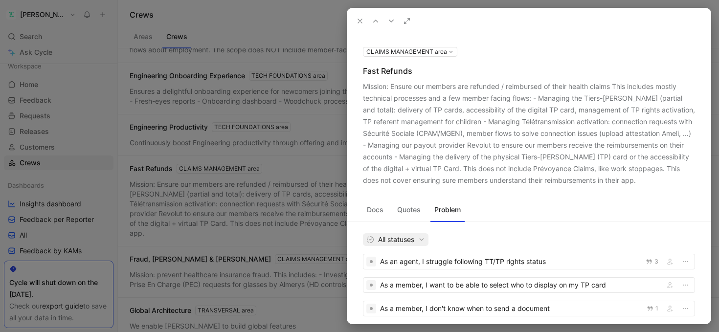 The width and height of the screenshot is (719, 332). Describe the element at coordinates (652, 262) in the screenshot. I see `button: 3` at that location.